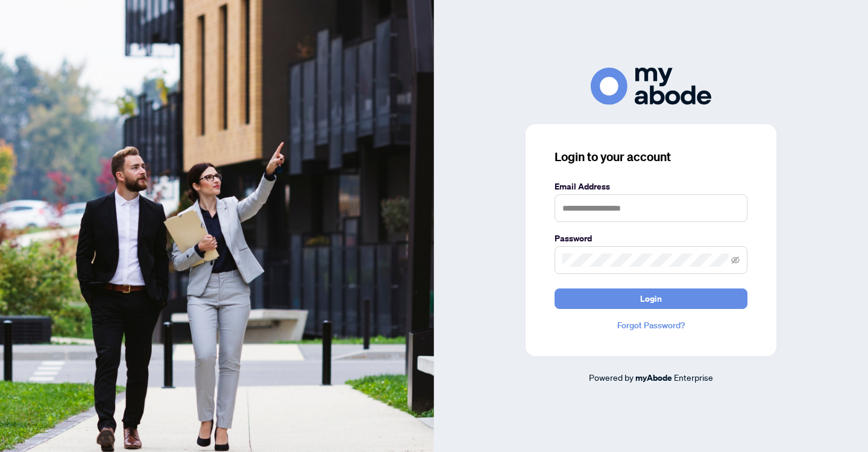 This screenshot has width=868, height=452. What do you see at coordinates (611, 377) in the screenshot?
I see `span: Powered by` at bounding box center [611, 377].